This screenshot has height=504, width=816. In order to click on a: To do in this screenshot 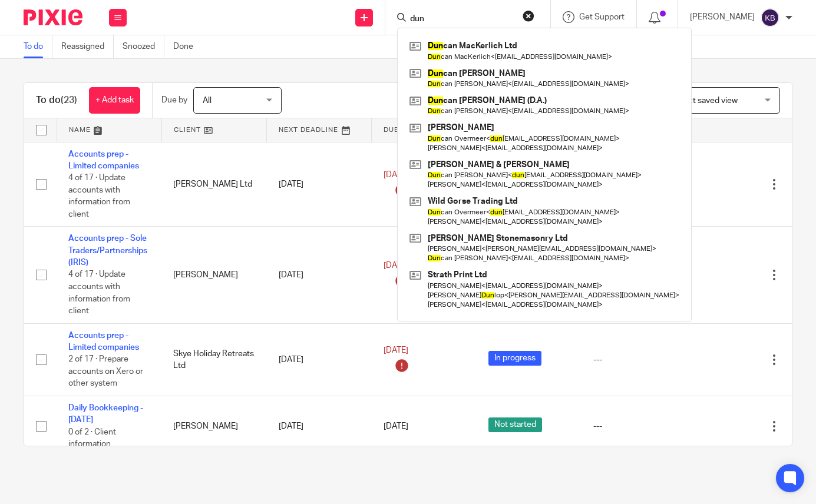, I will do `click(38, 46)`.